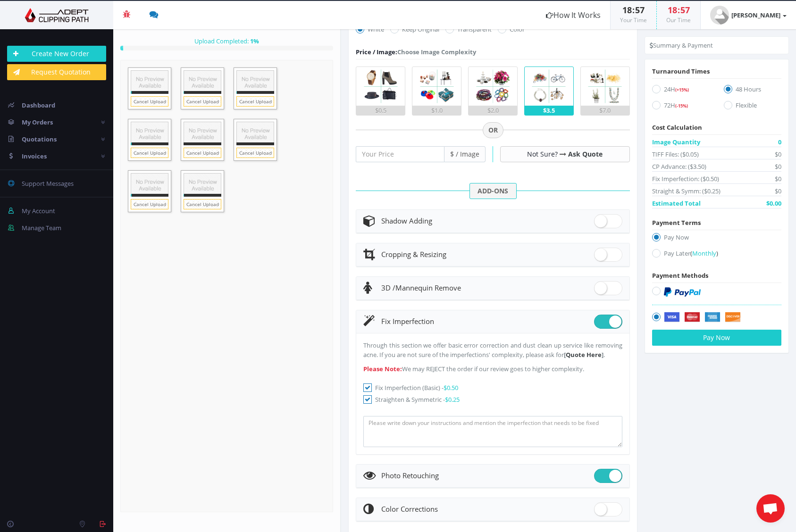  Describe the element at coordinates (704, 253) in the screenshot. I see `span: Monthly` at that location.